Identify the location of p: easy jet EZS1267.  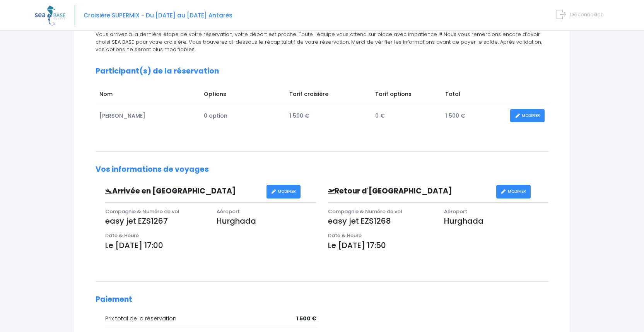
(155, 221).